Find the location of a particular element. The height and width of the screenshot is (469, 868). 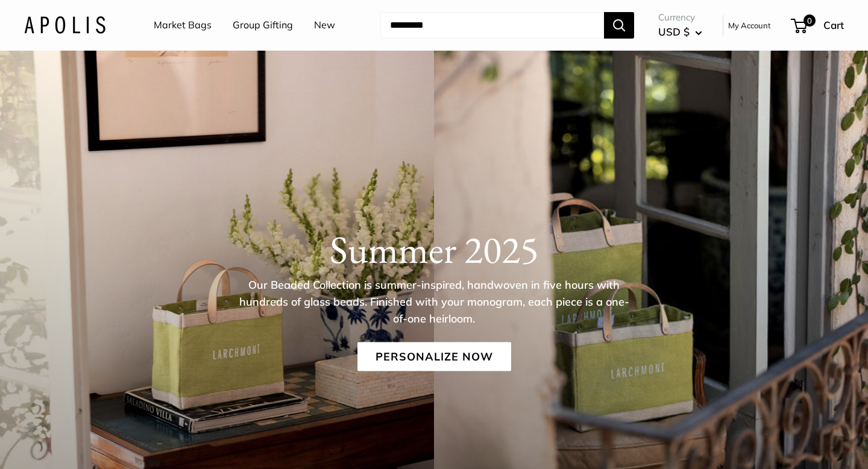

button: Search is located at coordinates (619, 26).